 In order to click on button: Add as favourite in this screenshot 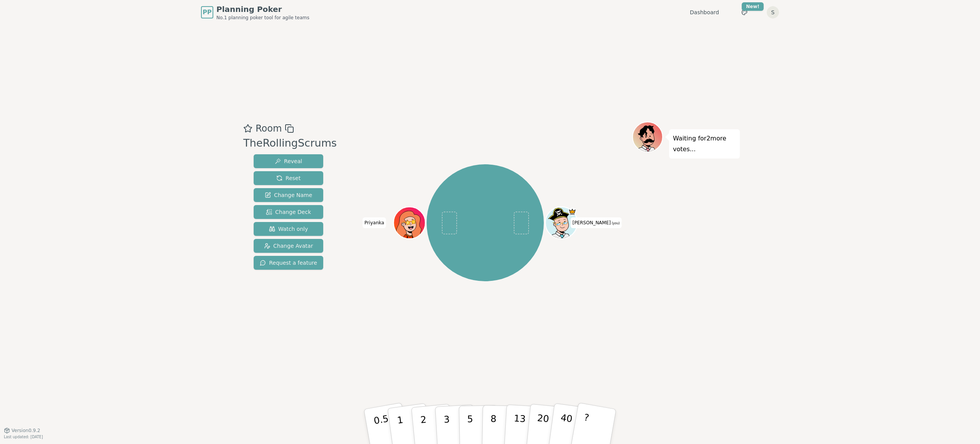, I will do `click(248, 129)`.